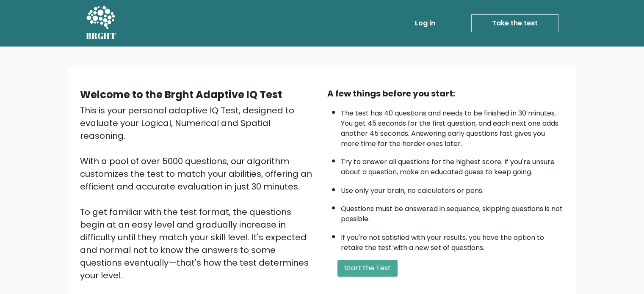  What do you see at coordinates (368, 268) in the screenshot?
I see `button: Start the Test` at bounding box center [368, 268].